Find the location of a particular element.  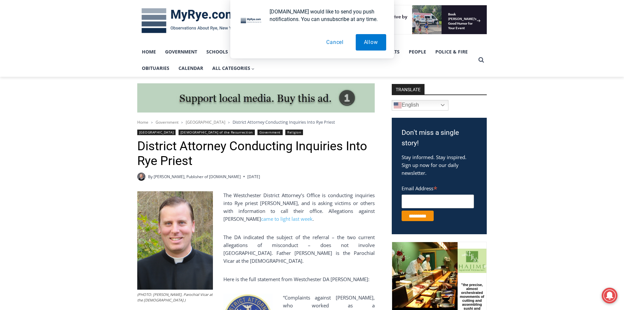

img: support local media, buy this ad is located at coordinates (256, 98).